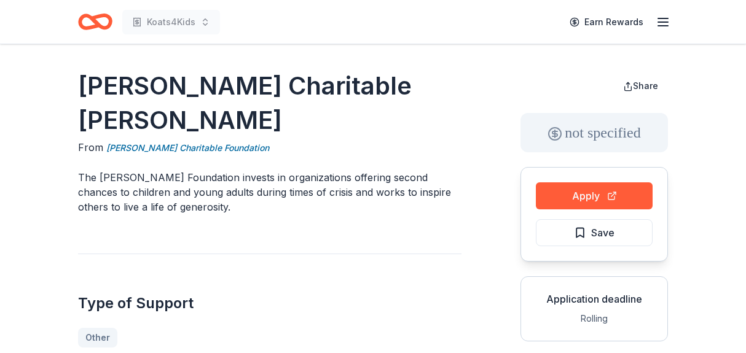  Describe the element at coordinates (603, 233) in the screenshot. I see `span: Save` at that location.